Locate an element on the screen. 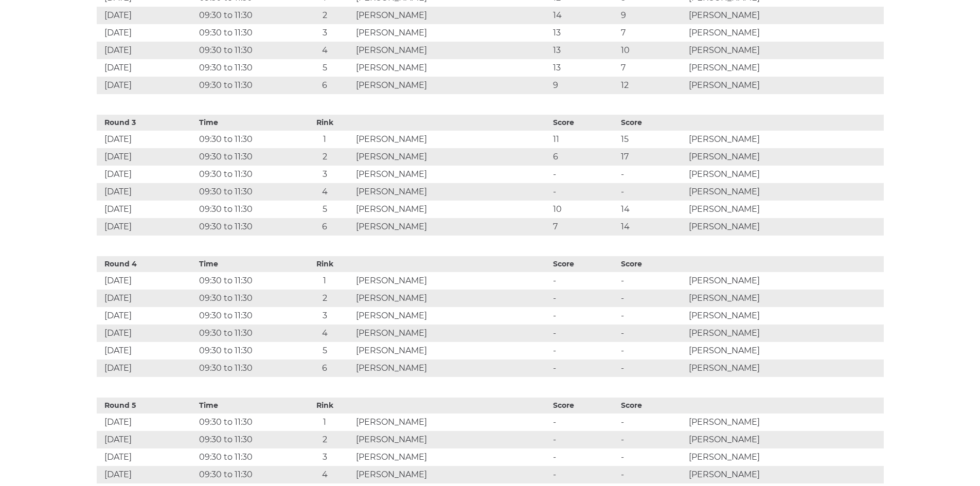 The height and width of the screenshot is (486, 980). td: 13 is located at coordinates (584, 68).